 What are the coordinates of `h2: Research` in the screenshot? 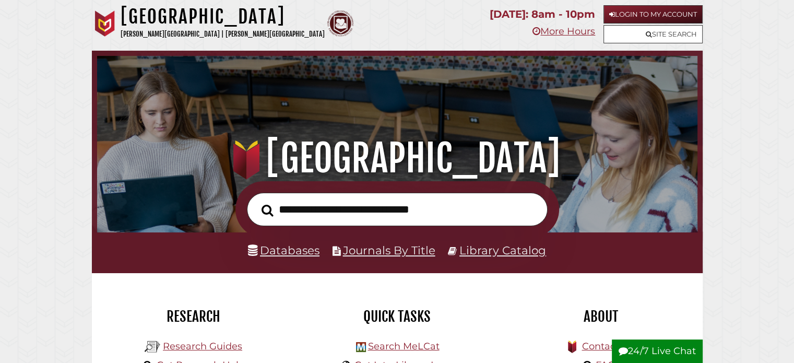 It's located at (194, 316).